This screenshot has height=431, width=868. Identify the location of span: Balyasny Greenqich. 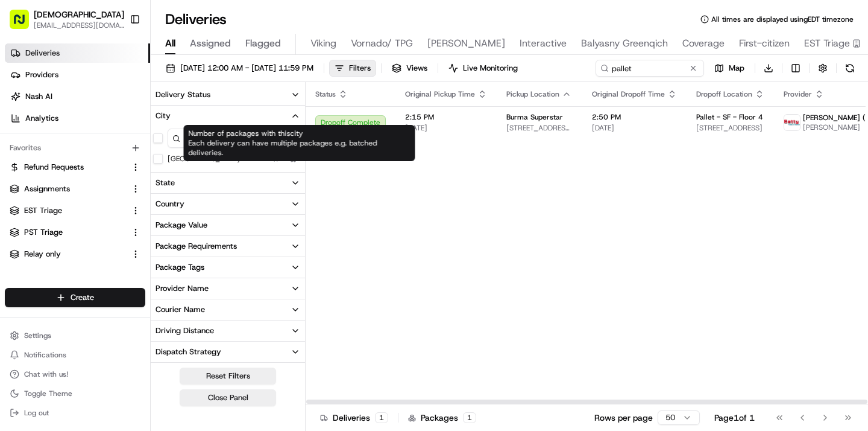
(624, 44).